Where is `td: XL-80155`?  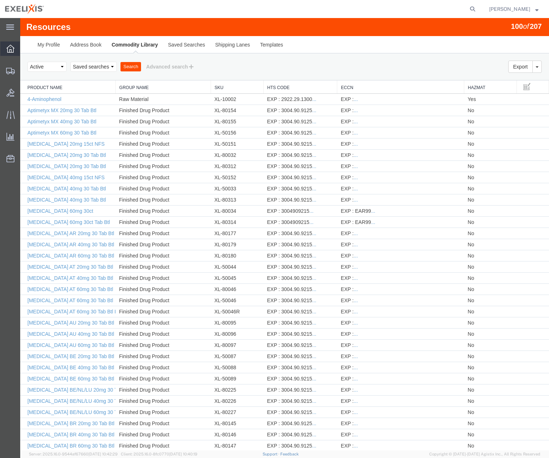
td: XL-80155 is located at coordinates (217, 104).